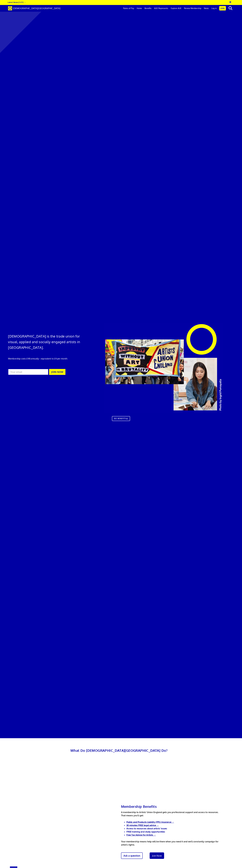 The image size is (242, 868). What do you see at coordinates (175, 829) in the screenshot?
I see `li: Access to resources about artists’ issues` at bounding box center [175, 829].